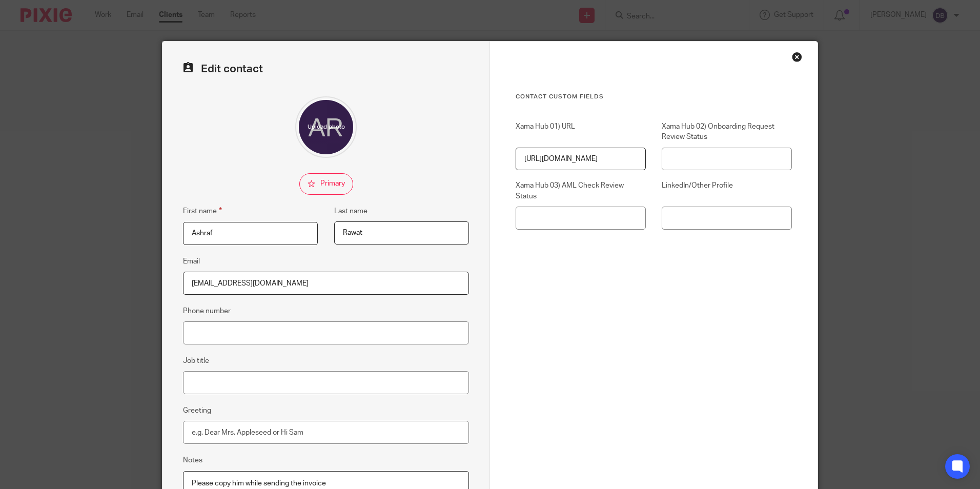 The image size is (980, 489). Describe the element at coordinates (193, 460) in the screenshot. I see `label: Notes` at that location.